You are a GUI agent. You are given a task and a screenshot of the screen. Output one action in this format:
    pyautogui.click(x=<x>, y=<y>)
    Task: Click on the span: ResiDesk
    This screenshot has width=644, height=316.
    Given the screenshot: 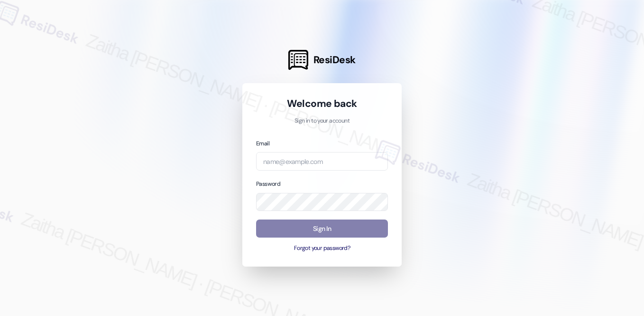 What is the action you would take?
    pyautogui.click(x=334, y=60)
    